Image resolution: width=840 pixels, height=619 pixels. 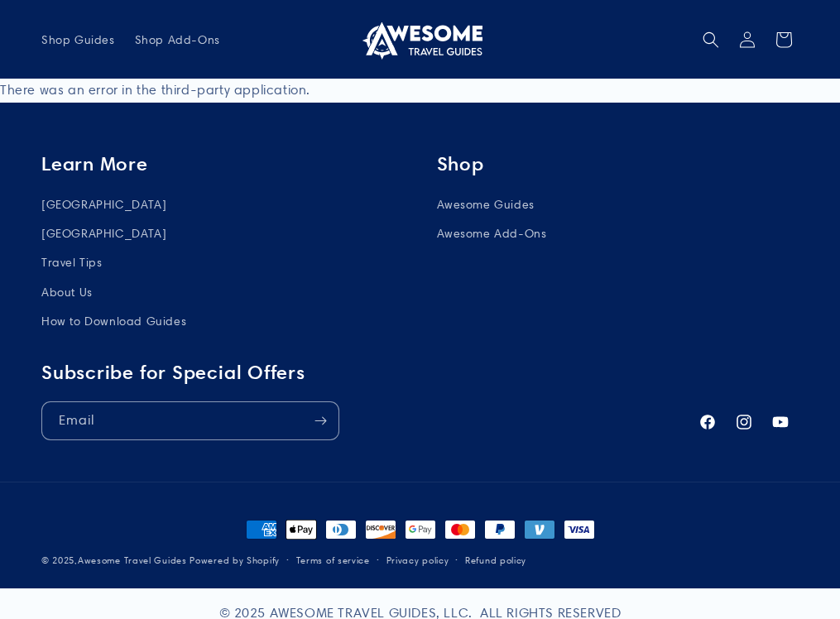 I want to click on span: Shop Add-Ons, so click(x=177, y=40).